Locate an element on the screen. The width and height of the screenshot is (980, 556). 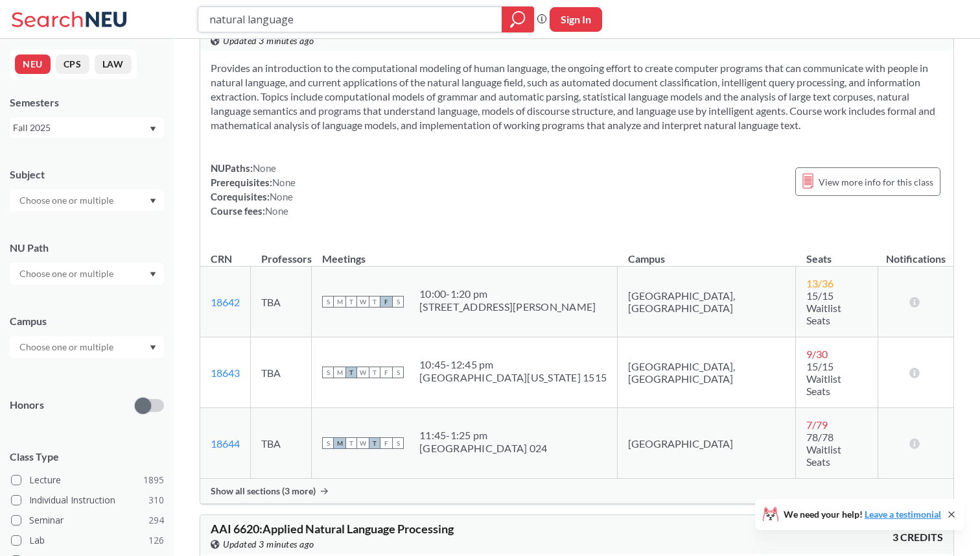
span: Show all sections (3 more) is located at coordinates (263, 490).